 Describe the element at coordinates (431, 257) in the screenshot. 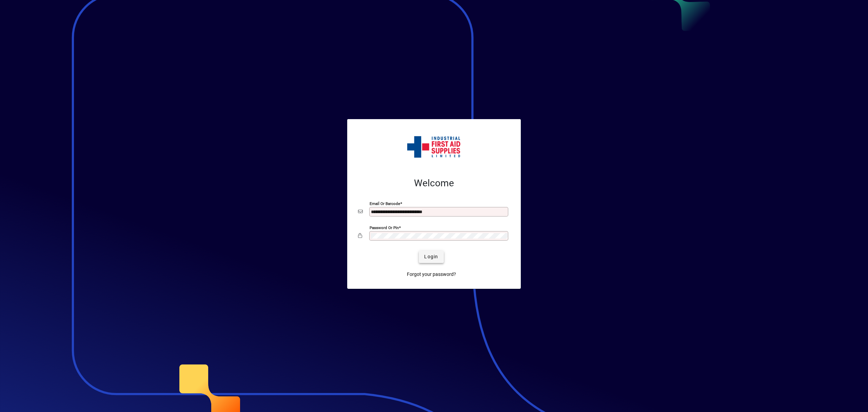

I see `button: Login` at that location.